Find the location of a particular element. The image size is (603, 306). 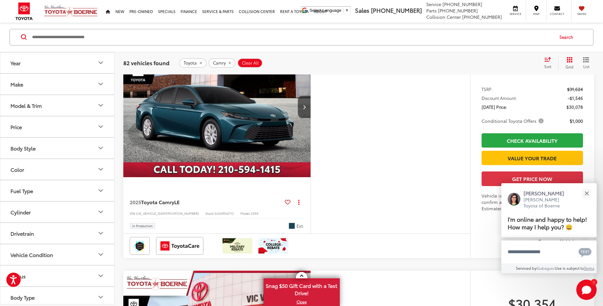

button: Clear All is located at coordinates (250, 63).